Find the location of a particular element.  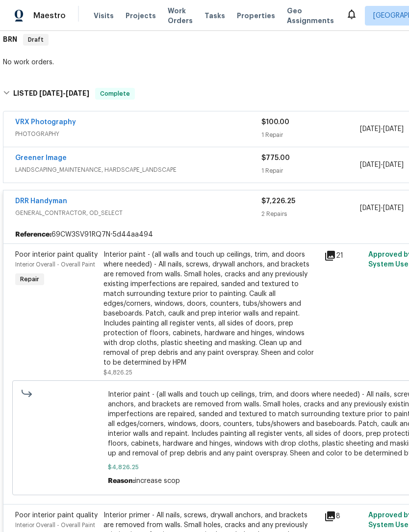

span: LANDSCAPING_MAINTENANCE, HARDSCAPE_LANDSCAPE is located at coordinates (138, 170).